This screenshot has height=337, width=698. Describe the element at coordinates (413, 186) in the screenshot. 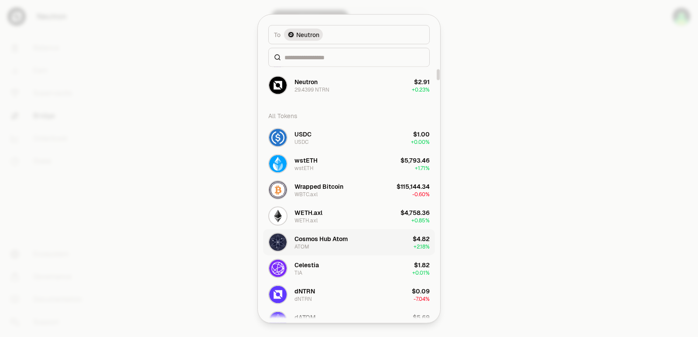

I see `div: $115,144.34` at that location.